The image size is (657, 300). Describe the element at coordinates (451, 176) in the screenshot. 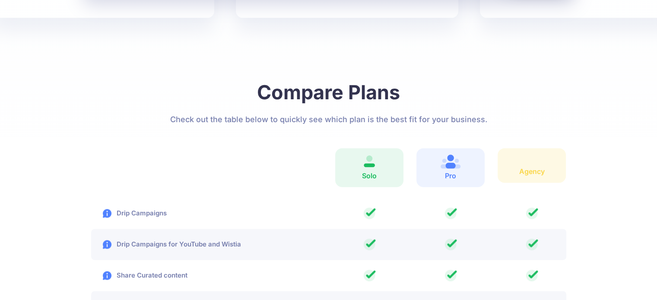

I see `p: Pro` at that location.